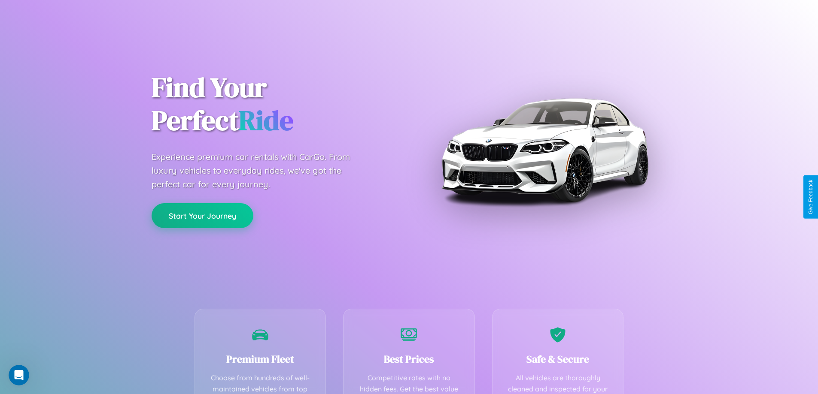 The image size is (818, 394). What do you see at coordinates (409, 359) in the screenshot?
I see `h3: Best Prices` at bounding box center [409, 359].